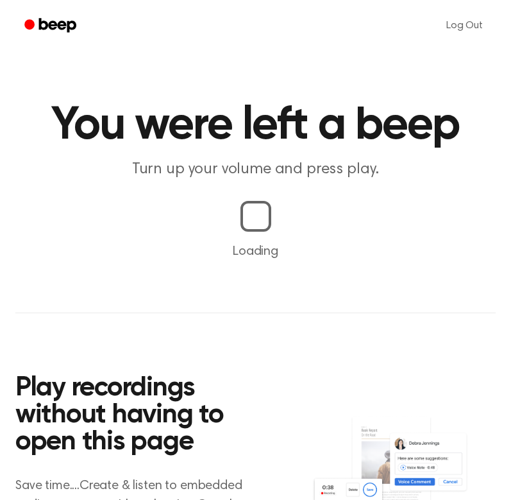  Describe the element at coordinates (51, 26) in the screenshot. I see `a: Beep` at that location.